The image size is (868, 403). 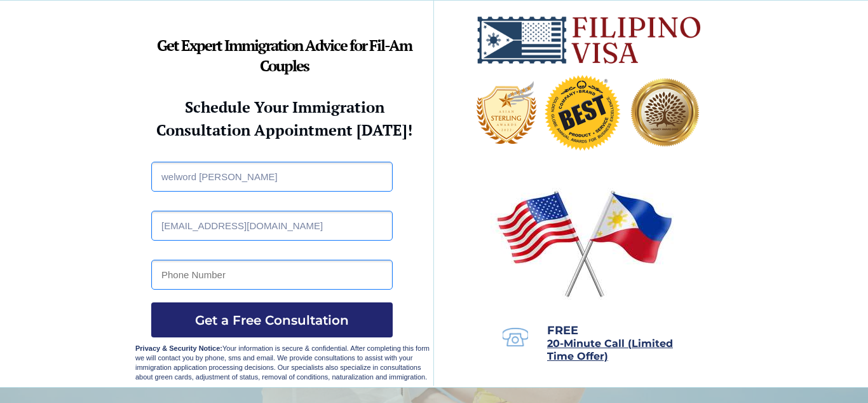 I want to click on strong: Schedule Your Immigration, so click(x=284, y=107).